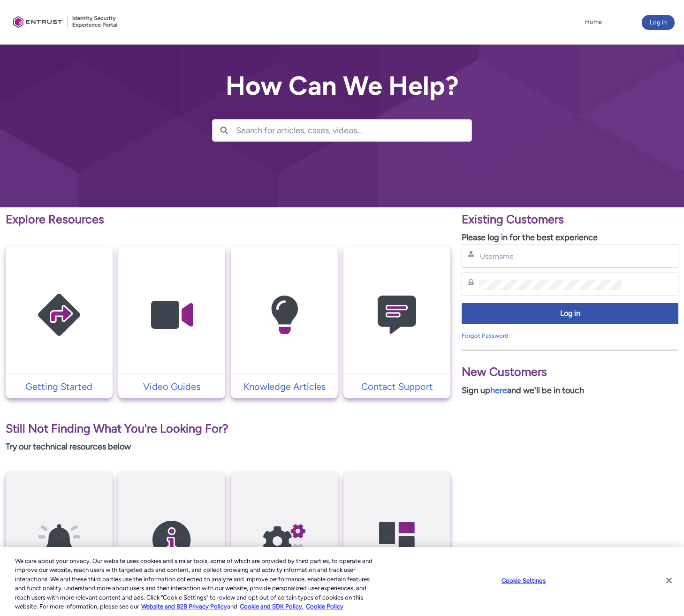  I want to click on img: Contact Support, so click(397, 315).